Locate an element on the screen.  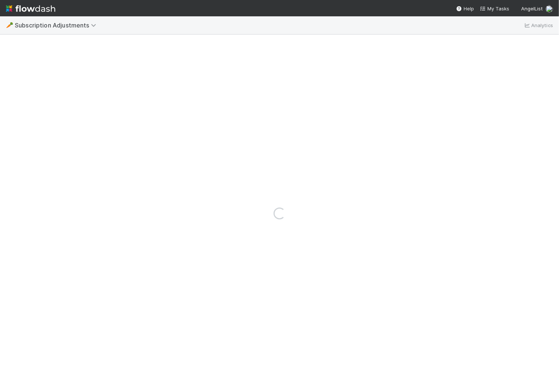
span: AngelList is located at coordinates (532, 8).